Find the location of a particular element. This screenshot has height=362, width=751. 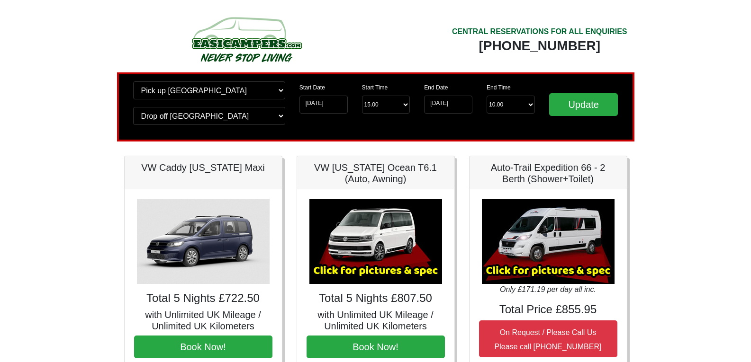

img: VW Caddy California Maxi is located at coordinates (203, 242).